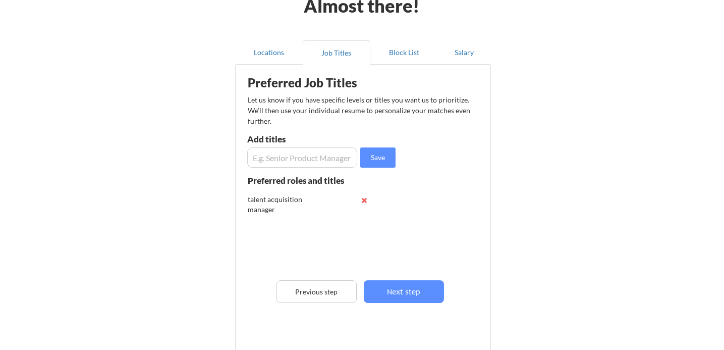  I want to click on button: Previous step, so click(316, 291).